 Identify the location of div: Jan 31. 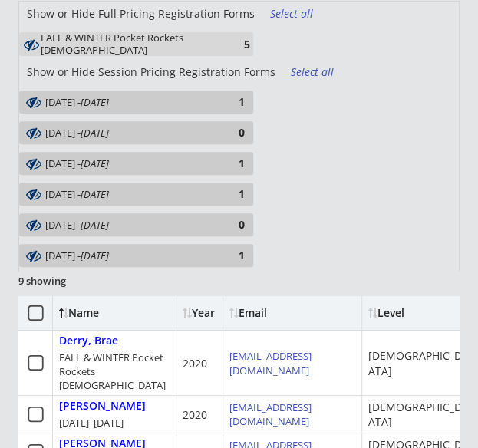
(130, 255).